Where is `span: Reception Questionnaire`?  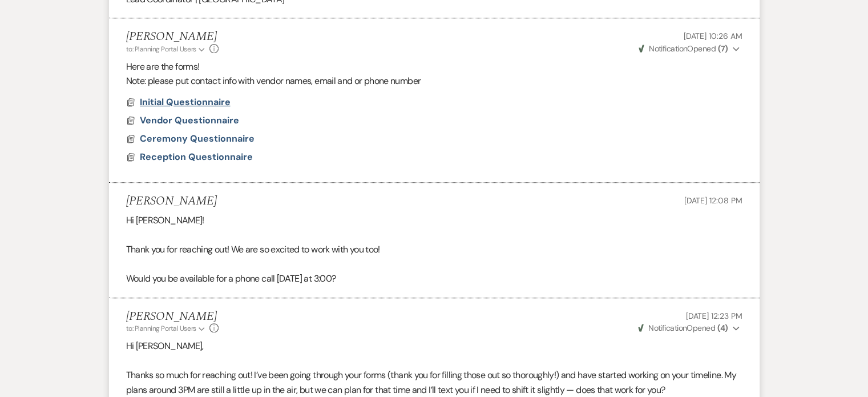 span: Reception Questionnaire is located at coordinates (197, 156).